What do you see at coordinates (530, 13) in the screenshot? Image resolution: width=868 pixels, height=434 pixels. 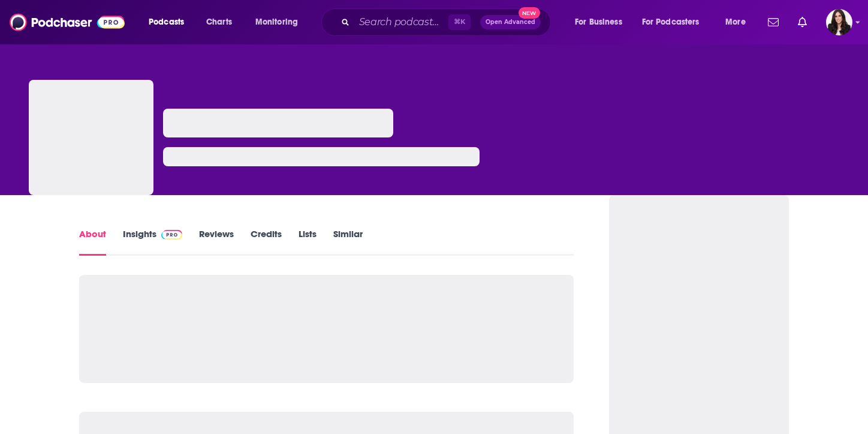 I see `span: New` at bounding box center [530, 13].